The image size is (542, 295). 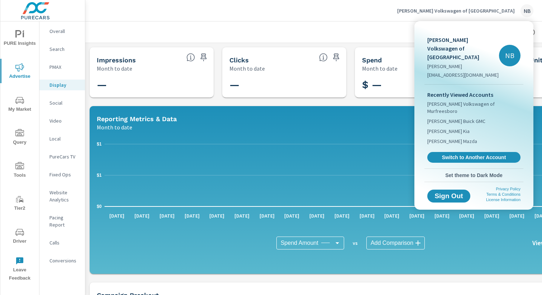 I want to click on a: Privacy Policy, so click(x=508, y=189).